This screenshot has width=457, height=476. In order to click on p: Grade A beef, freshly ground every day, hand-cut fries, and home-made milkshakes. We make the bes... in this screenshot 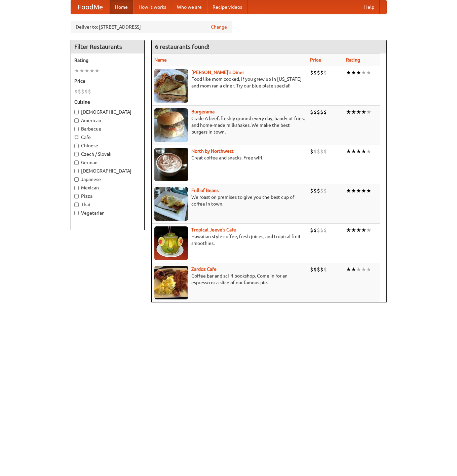, I will do `click(229, 125)`.